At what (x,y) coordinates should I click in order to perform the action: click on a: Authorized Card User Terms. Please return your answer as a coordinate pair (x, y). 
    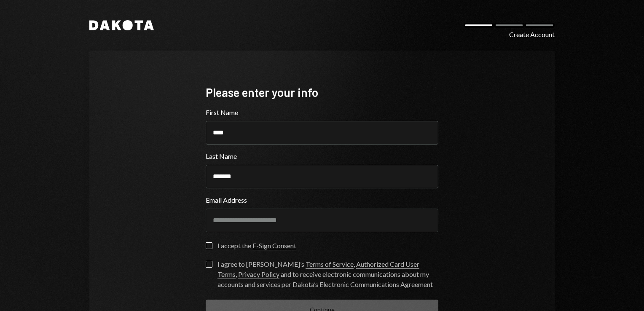
    Looking at the image, I should click on (318, 269).